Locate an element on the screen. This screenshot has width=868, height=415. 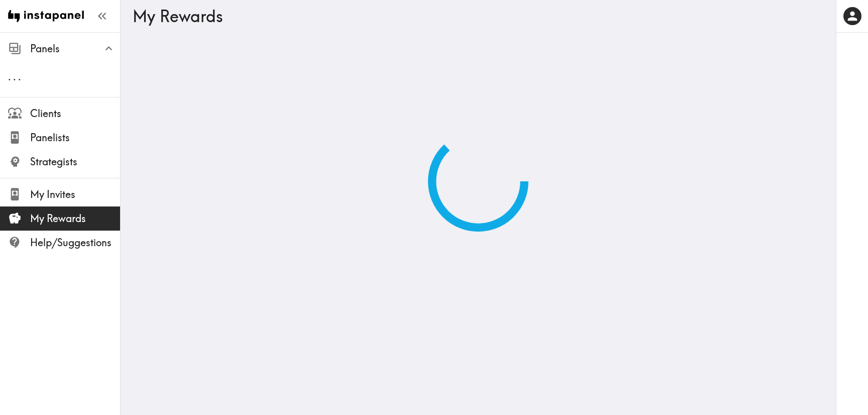
span: Help/Suggestions is located at coordinates (75, 243).